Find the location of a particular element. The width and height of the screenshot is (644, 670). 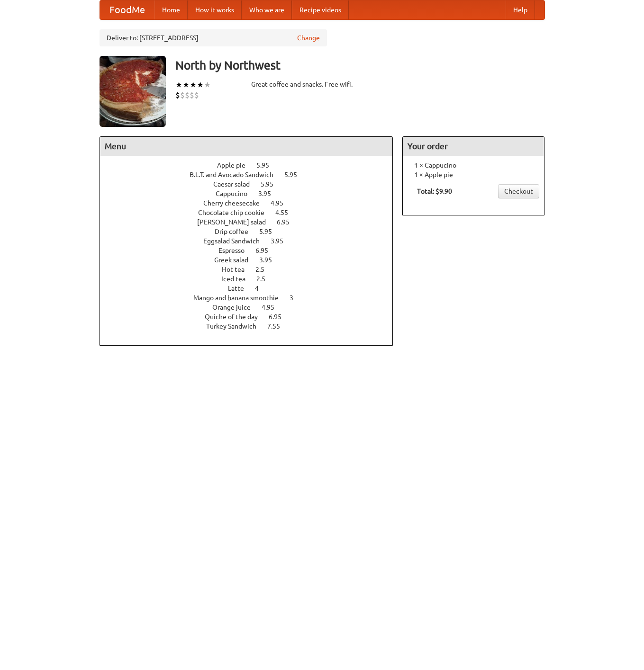

span: 4 is located at coordinates (261, 289).